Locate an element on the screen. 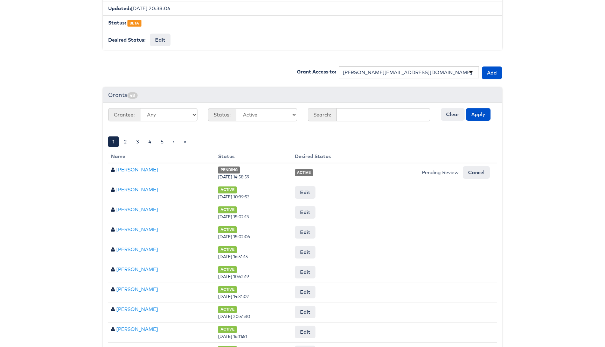  button: Clear is located at coordinates (453, 114).